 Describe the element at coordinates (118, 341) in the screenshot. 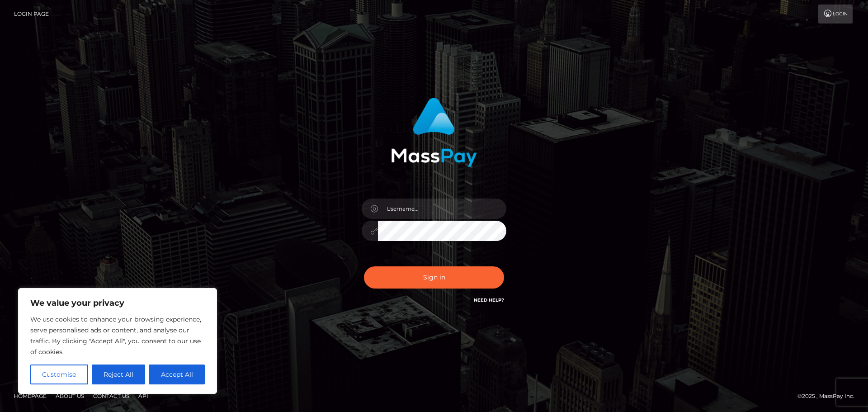

I see `div: We value your privacy` at that location.